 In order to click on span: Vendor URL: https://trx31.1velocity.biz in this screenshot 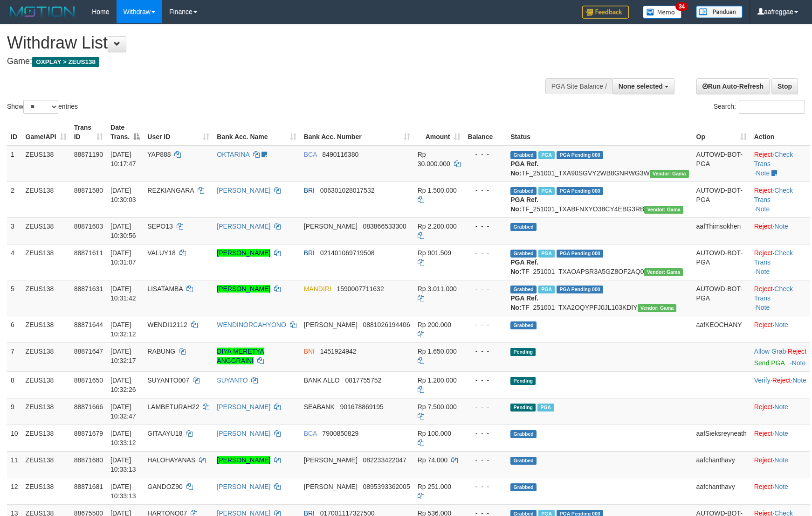, I will do `click(664, 272)`.